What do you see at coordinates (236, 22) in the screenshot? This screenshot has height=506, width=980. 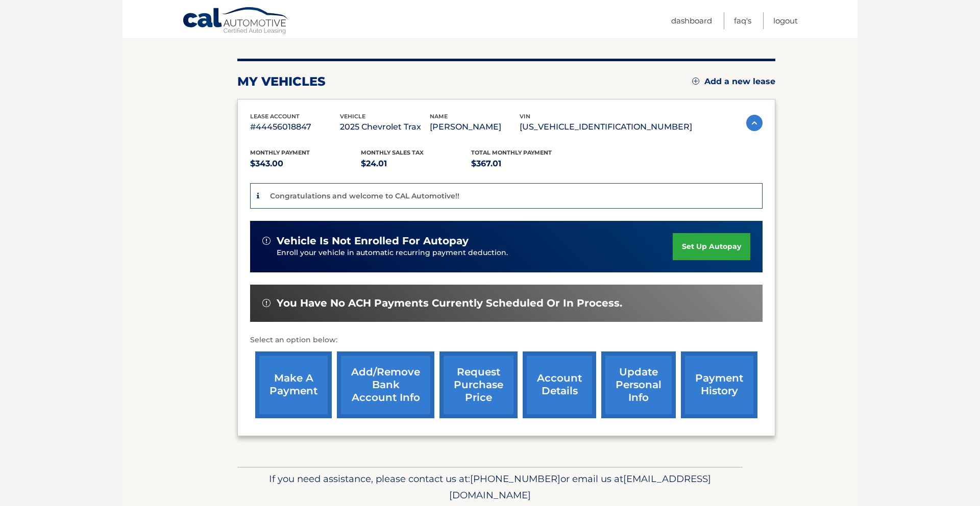 I see `a: Cal Automotive` at bounding box center [236, 22].